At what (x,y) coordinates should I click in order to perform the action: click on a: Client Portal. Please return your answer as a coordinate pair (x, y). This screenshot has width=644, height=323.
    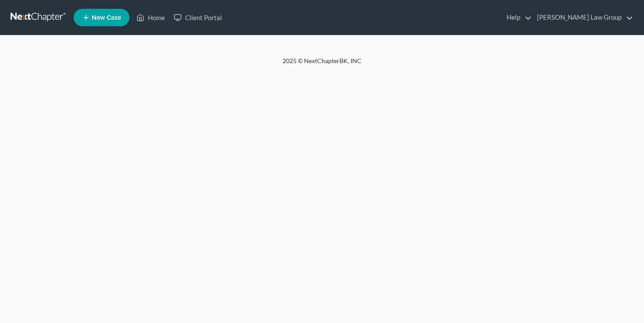
    Looking at the image, I should click on (198, 17).